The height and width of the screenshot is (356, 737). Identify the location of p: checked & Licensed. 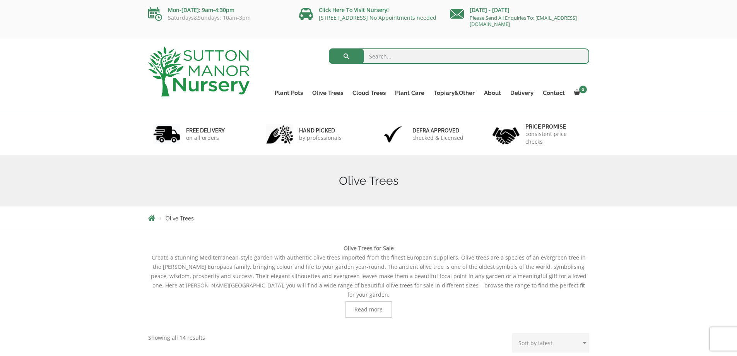
(438, 138).